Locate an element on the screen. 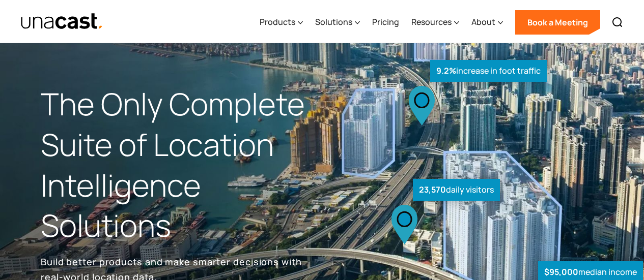  div: daily visitors is located at coordinates (456, 190).